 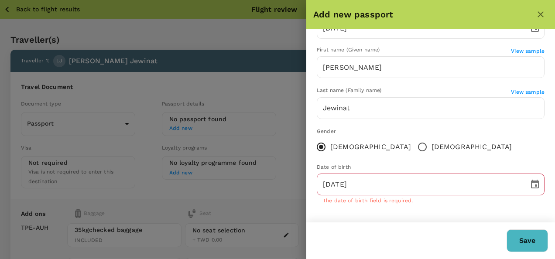 I want to click on div: Date of birth, so click(x=430, y=167).